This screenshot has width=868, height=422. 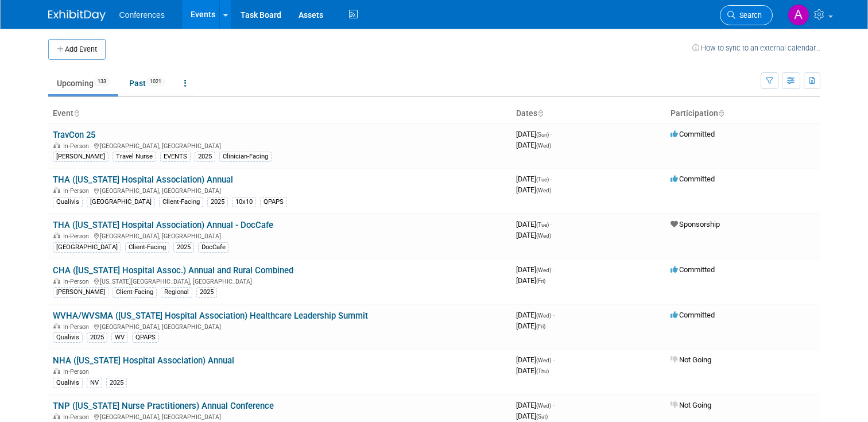 What do you see at coordinates (94, 382) in the screenshot?
I see `div: NV` at bounding box center [94, 382].